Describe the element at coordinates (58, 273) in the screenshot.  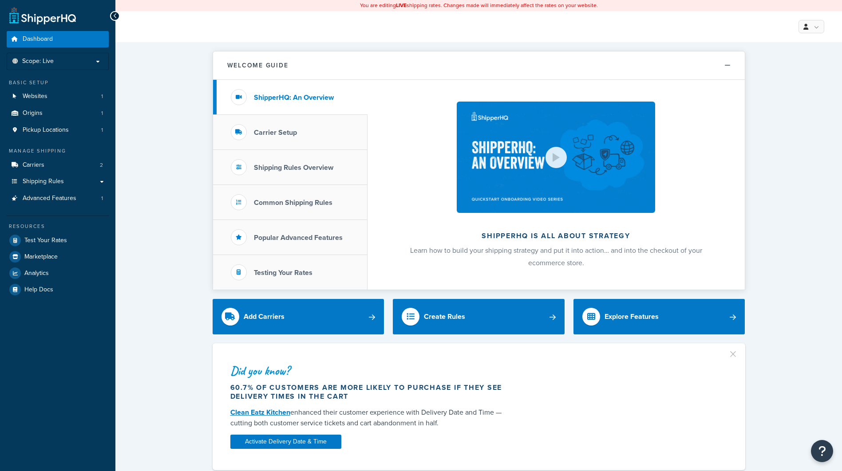
I see `li: Analytics` at that location.